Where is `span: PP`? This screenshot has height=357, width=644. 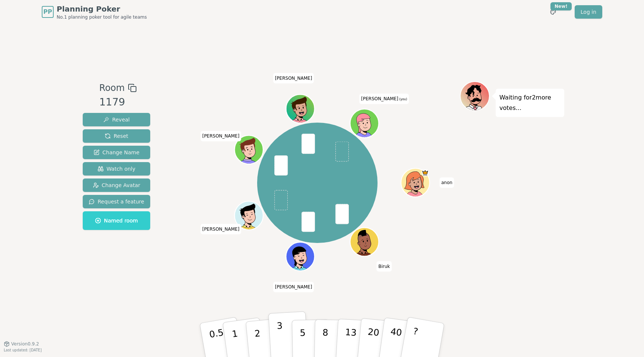 span: PP is located at coordinates (47, 12).